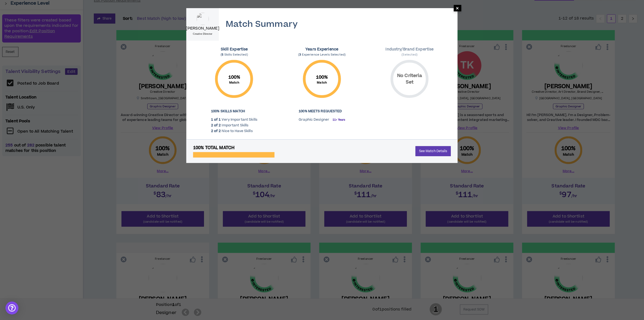 The width and height of the screenshot is (644, 320). I want to click on a: See Match Details, so click(433, 151).